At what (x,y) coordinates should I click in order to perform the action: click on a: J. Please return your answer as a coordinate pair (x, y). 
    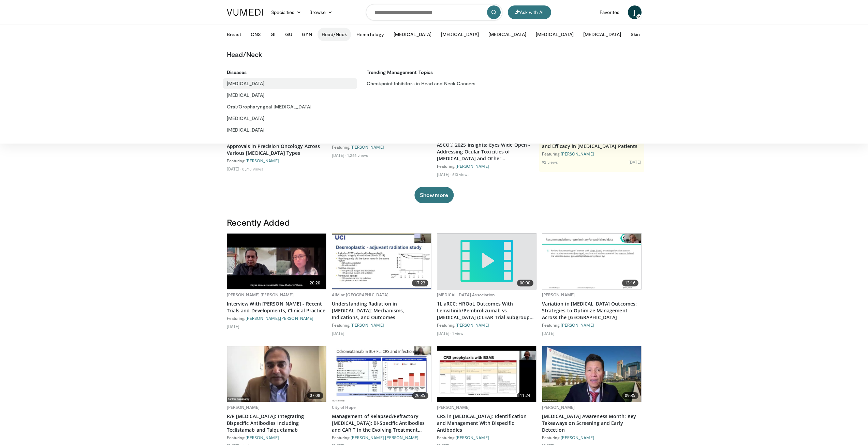
    Looking at the image, I should click on (635, 12).